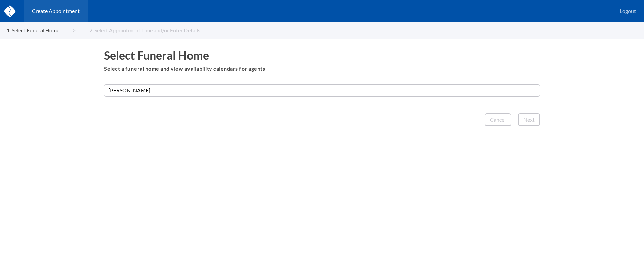 The height and width of the screenshot is (270, 644). I want to click on input: Search for a funeral home..., so click(322, 90).